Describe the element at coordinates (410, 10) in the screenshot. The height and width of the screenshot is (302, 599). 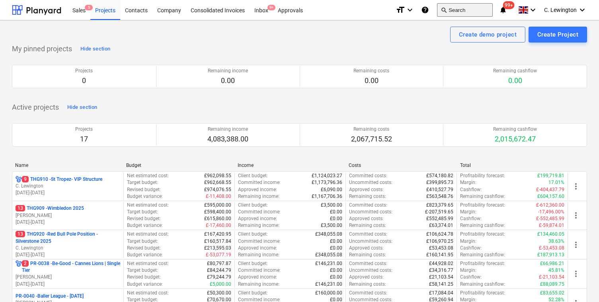
I see `i: keyboard_arrow_down` at that location.